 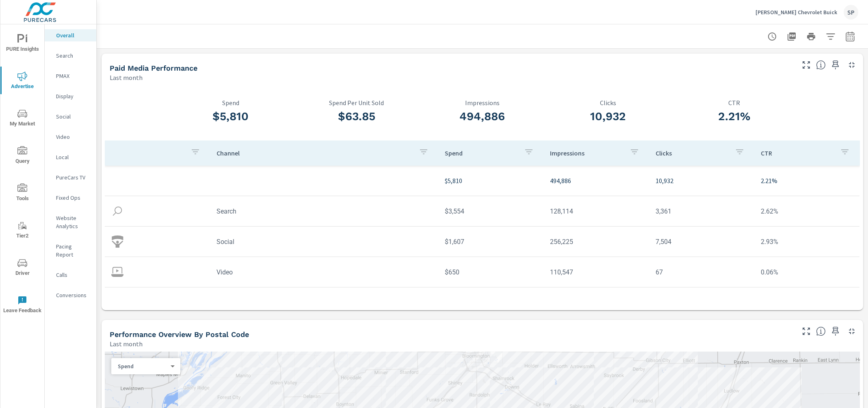 What do you see at coordinates (22, 44) in the screenshot?
I see `span: PURE Insights` at bounding box center [22, 44].